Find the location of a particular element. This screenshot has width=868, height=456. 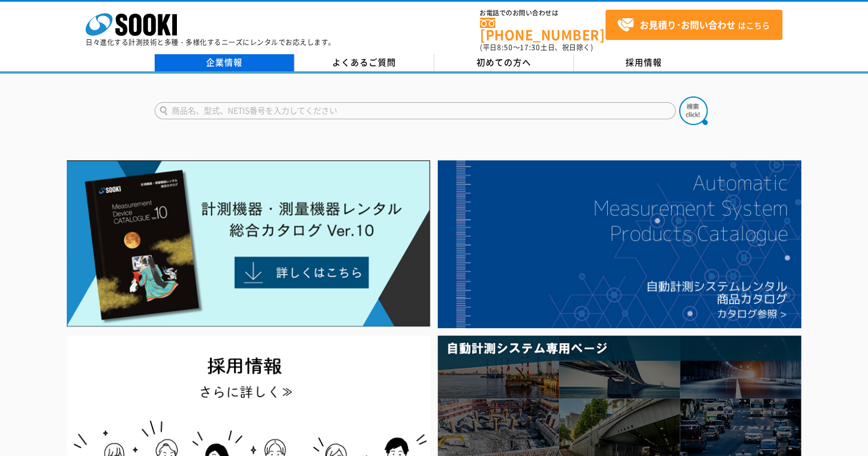

img: btn_search.png is located at coordinates (693, 111).